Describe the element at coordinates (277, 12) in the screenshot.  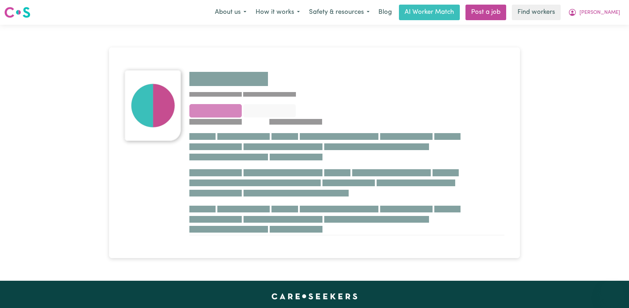
I see `button: How it works` at that location.